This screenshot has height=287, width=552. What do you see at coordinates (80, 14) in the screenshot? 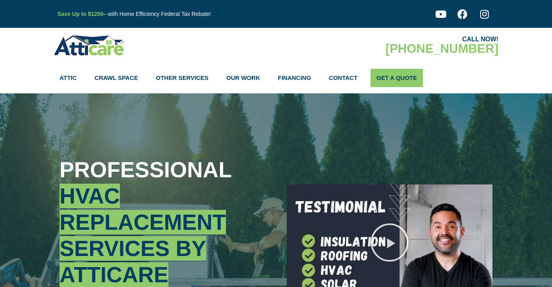
I see `a: Save Up to $1200` at bounding box center [80, 14].